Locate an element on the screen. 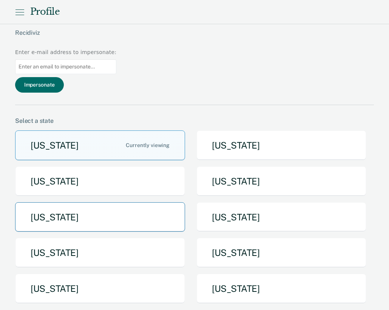  input: Enter an email to impersonate... is located at coordinates (66, 66).